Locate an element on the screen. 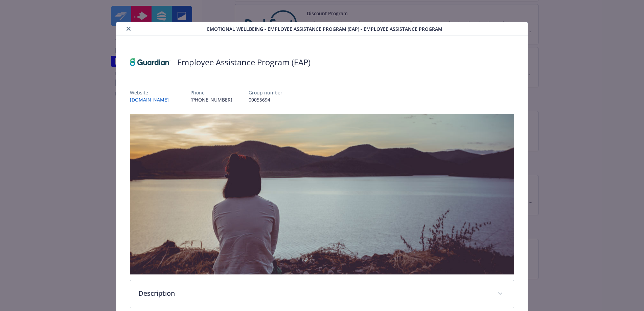  p: Phone is located at coordinates (211, 92).